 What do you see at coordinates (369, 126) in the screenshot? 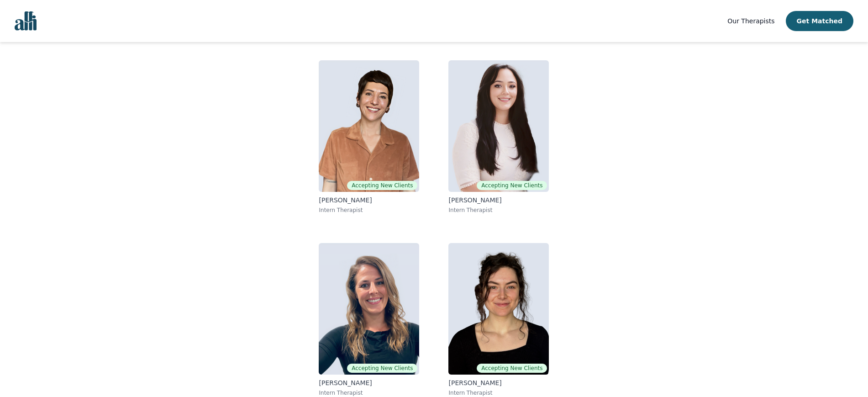
I see `img: Dunja Miskovic` at bounding box center [369, 126].